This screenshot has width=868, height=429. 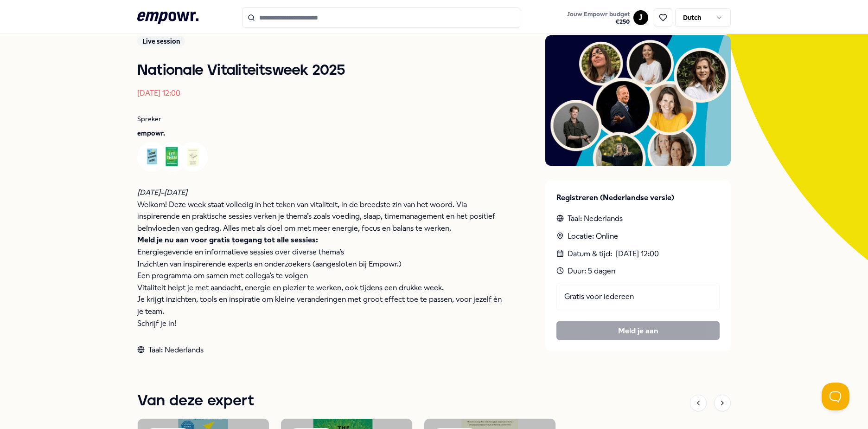 What do you see at coordinates (638, 198) in the screenshot?
I see `p: Registreren (Nederlandse versie)` at bounding box center [638, 198].